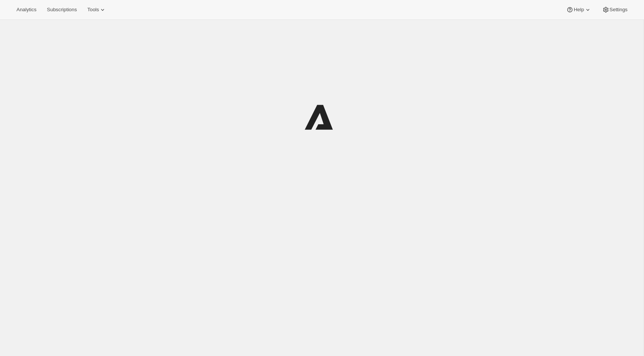 Image resolution: width=644 pixels, height=356 pixels. Describe the element at coordinates (62, 10) in the screenshot. I see `span: Subscriptions` at that location.